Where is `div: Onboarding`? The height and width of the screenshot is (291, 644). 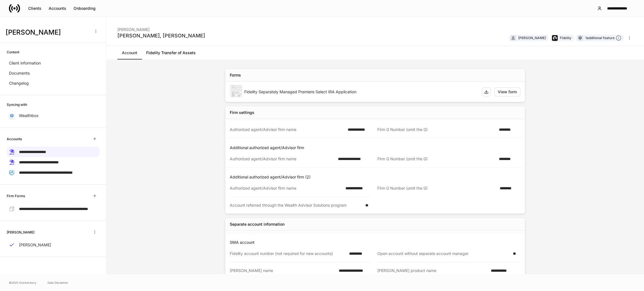 div: Onboarding is located at coordinates (84, 8).